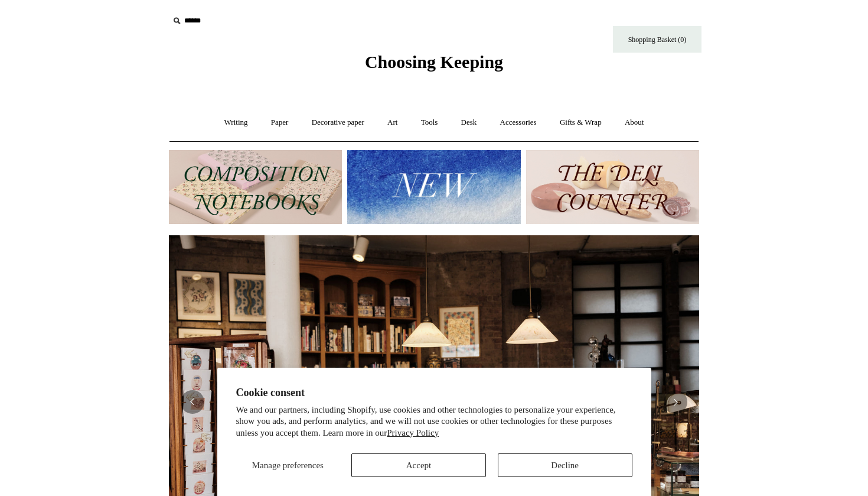 The width and height of the screenshot is (868, 496). Describe the element at coordinates (565, 465) in the screenshot. I see `button: Decline` at that location.